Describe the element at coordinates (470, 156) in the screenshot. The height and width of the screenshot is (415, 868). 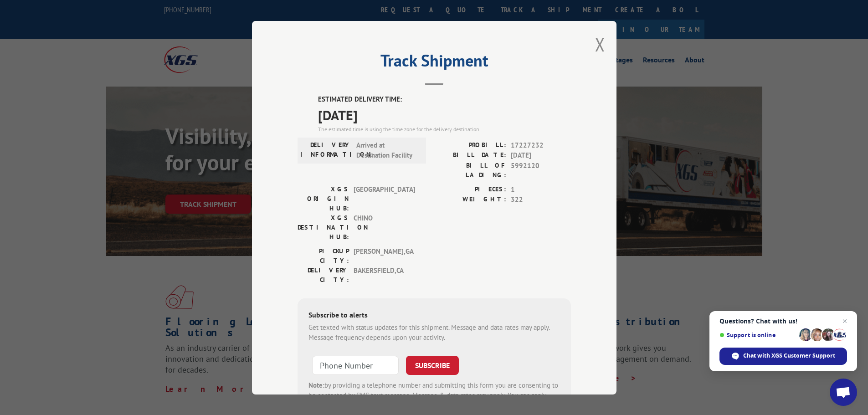
I see `label: BILL DATE:` at that location.